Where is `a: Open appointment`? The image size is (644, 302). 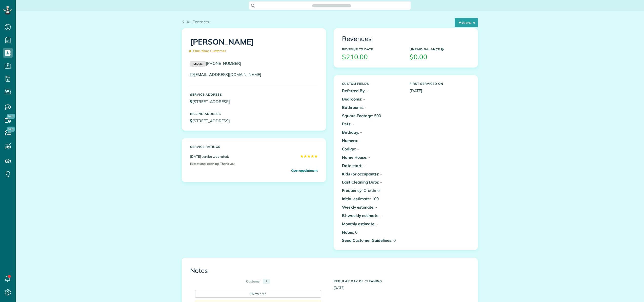
a: Open appointment is located at coordinates (304, 170).